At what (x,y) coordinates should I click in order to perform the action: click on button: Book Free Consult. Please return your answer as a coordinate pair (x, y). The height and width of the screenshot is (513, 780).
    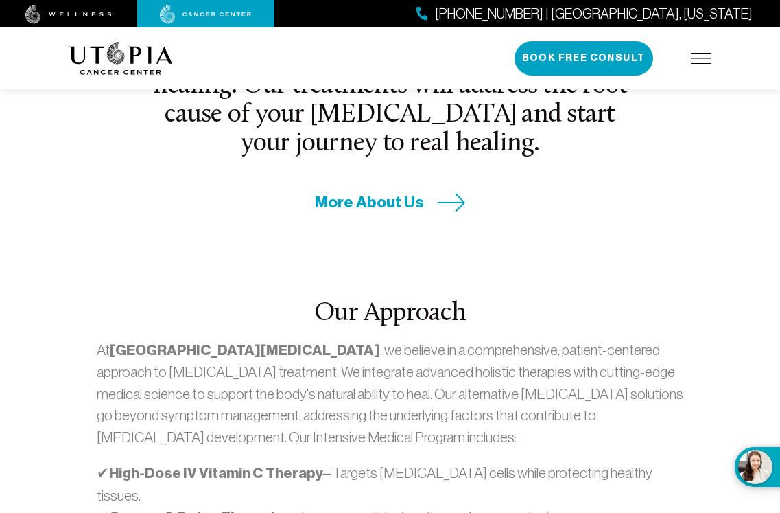
    Looking at the image, I should click on (584, 58).